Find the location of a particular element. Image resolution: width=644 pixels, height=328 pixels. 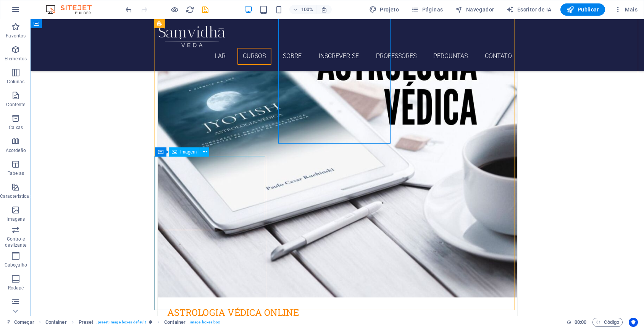

font: Rodapé is located at coordinates (16, 288).